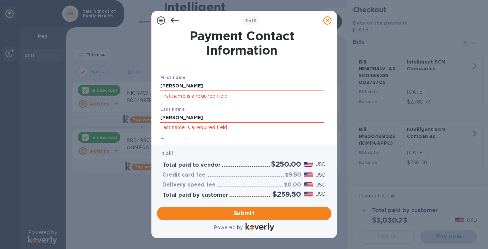 The height and width of the screenshot is (249, 488). What do you see at coordinates (168, 153) in the screenshot?
I see `b: 1 bill` at bounding box center [168, 153].